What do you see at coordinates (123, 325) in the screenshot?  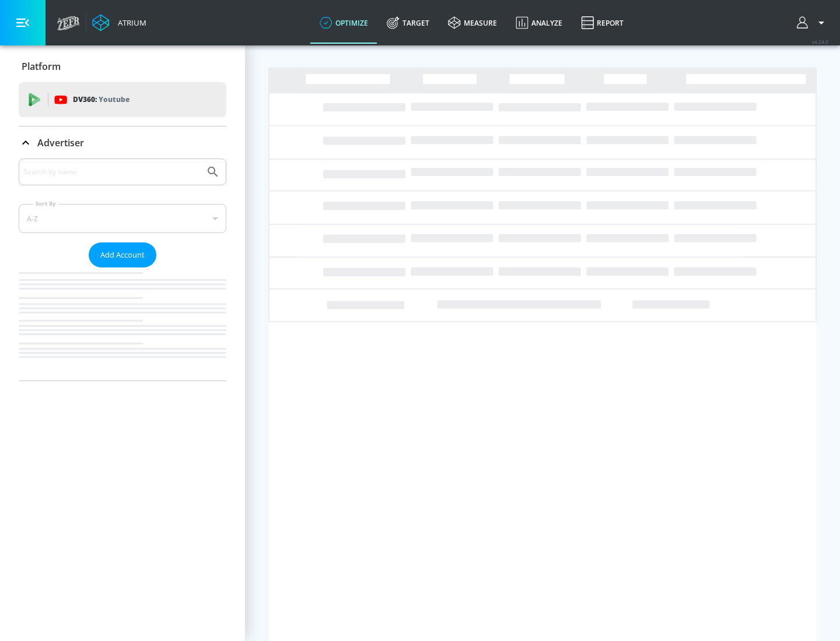 I see `nav: list of Advertiser` at bounding box center [123, 325].